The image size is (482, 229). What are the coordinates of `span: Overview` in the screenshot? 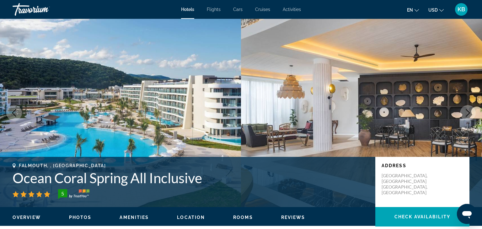 It's located at (27, 217).